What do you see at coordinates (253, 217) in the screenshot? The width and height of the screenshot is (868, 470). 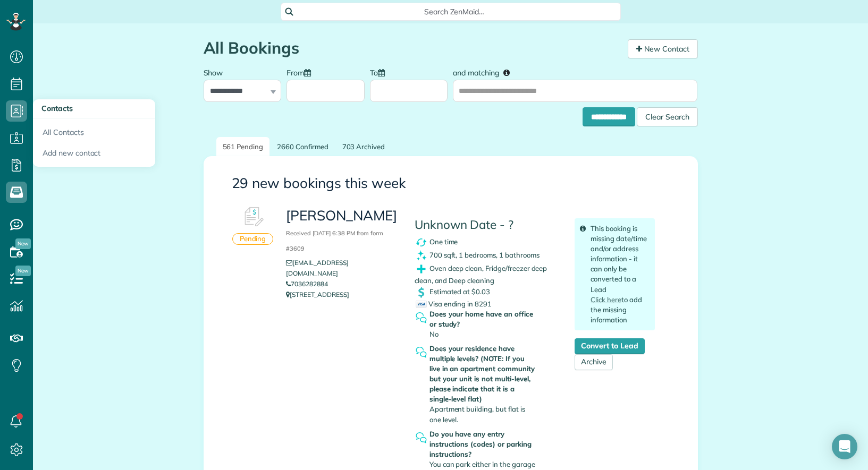 I see `img: Booking #596166` at bounding box center [253, 217].